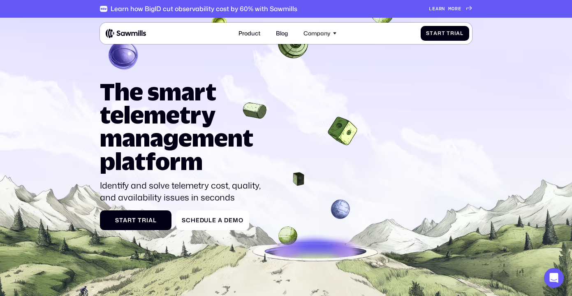 The height and width of the screenshot is (296, 572). Describe the element at coordinates (188, 220) in the screenshot. I see `span: c` at that location.